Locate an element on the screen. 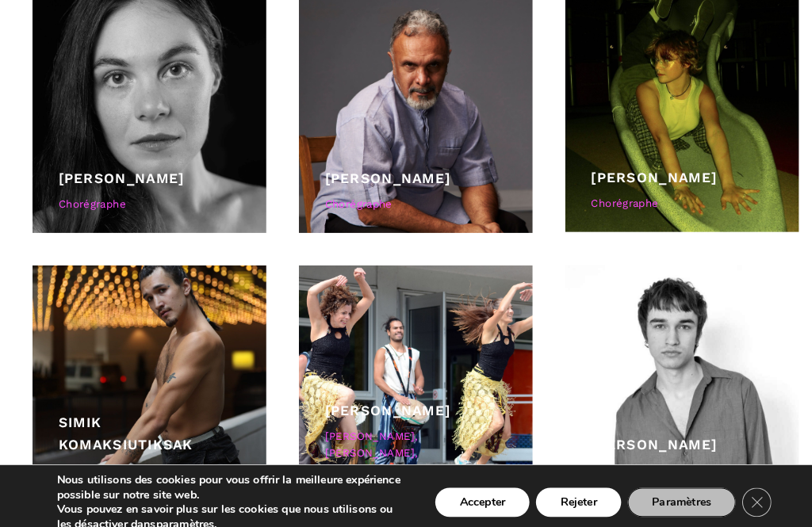 The width and height of the screenshot is (812, 527). button: paramètres is located at coordinates (180, 513).